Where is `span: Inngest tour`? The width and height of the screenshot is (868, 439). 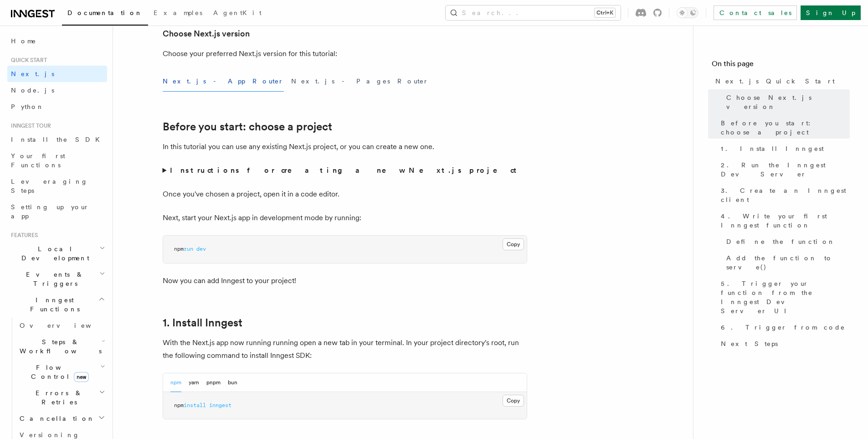
span: Inngest tour is located at coordinates (29, 126).